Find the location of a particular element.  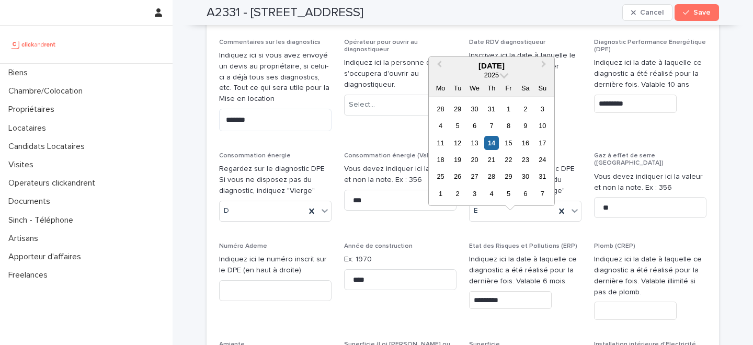

div: Choose Sunday, 3 August 2025 is located at coordinates (542, 109).